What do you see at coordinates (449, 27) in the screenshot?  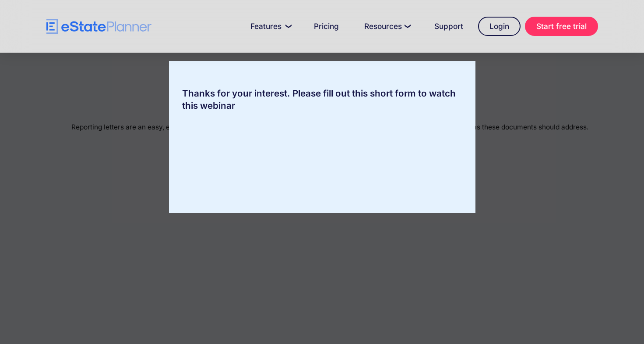 I see `a: Support` at bounding box center [449, 27].